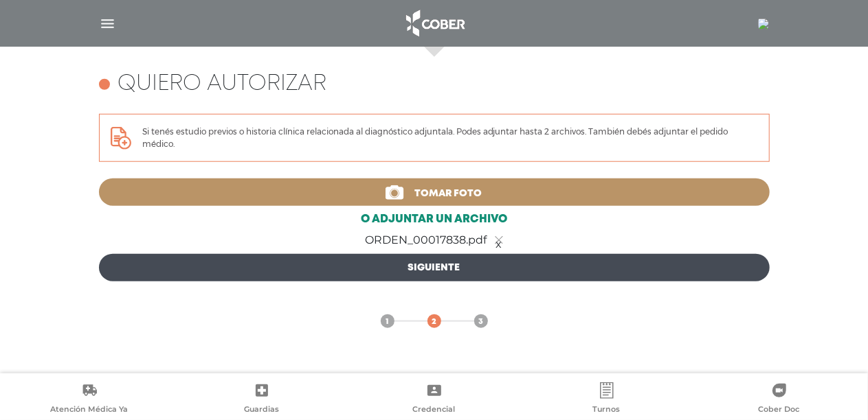 Image resolution: width=868 pixels, height=420 pixels. What do you see at coordinates (388, 322) in the screenshot?
I see `a: 1` at bounding box center [388, 322].